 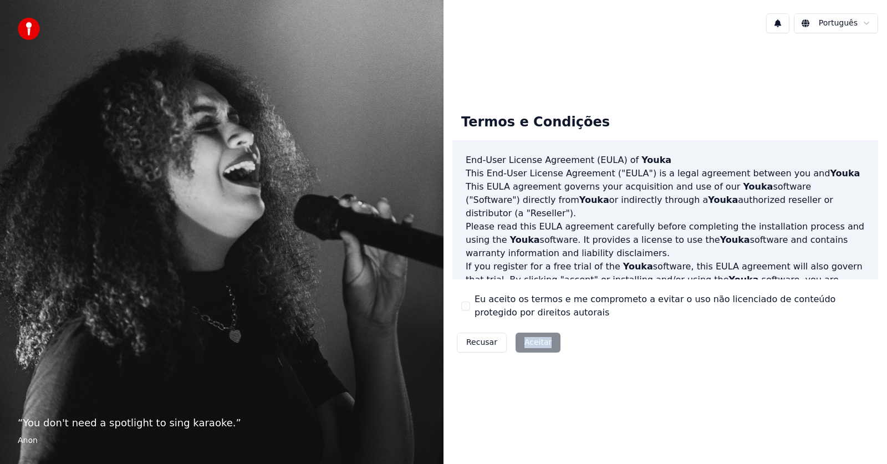 What do you see at coordinates (665, 200) in the screenshot?
I see `p: This EULA agreement governs your acquisition and use of our software ("Software") directly from o...` at bounding box center [665, 200].